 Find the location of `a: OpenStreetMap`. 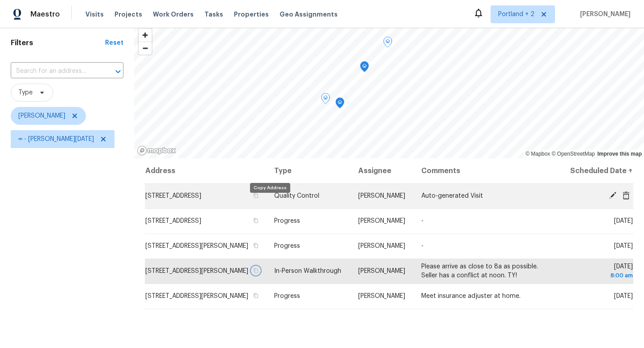

a: OpenStreetMap is located at coordinates (573, 154).